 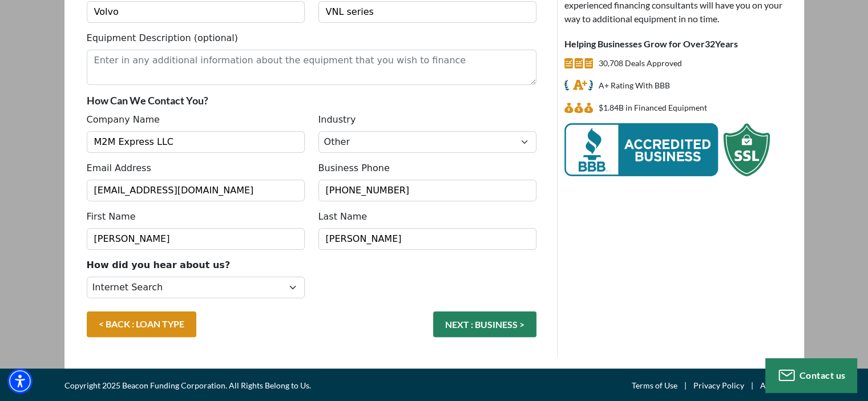 I want to click on label: Business Phone, so click(x=354, y=168).